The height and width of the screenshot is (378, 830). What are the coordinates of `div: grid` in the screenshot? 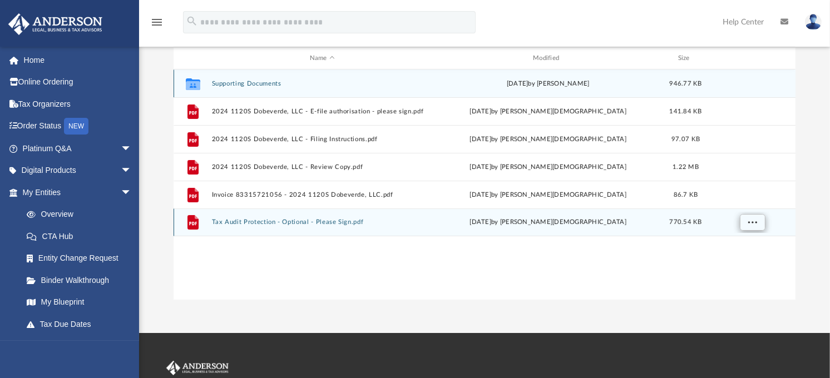 It's located at (484, 185).